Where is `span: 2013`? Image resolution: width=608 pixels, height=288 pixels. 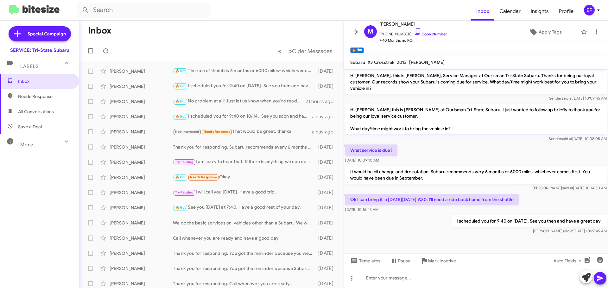 span: 2013 is located at coordinates (401, 62).